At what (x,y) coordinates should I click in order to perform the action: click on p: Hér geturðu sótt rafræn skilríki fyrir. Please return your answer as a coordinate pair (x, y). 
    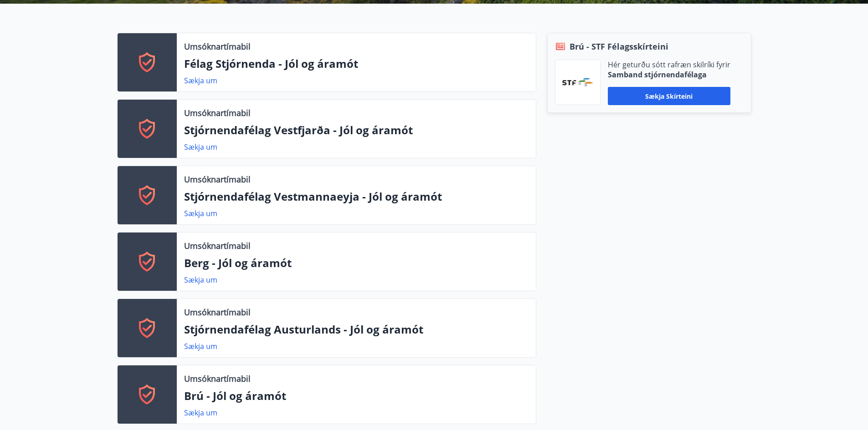
    Looking at the image, I should click on (669, 64).